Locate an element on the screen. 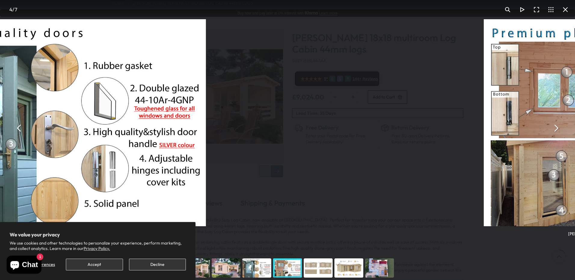 The height and width of the screenshot is (280, 575). button: Accept is located at coordinates (94, 264).